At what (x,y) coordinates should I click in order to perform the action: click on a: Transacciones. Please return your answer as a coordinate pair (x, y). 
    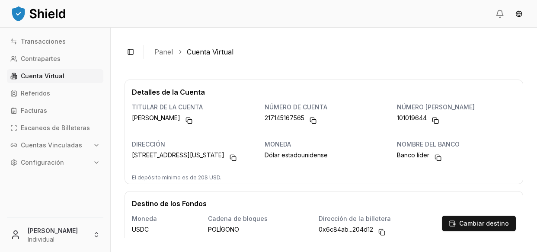
    Looking at the image, I should click on (55, 42).